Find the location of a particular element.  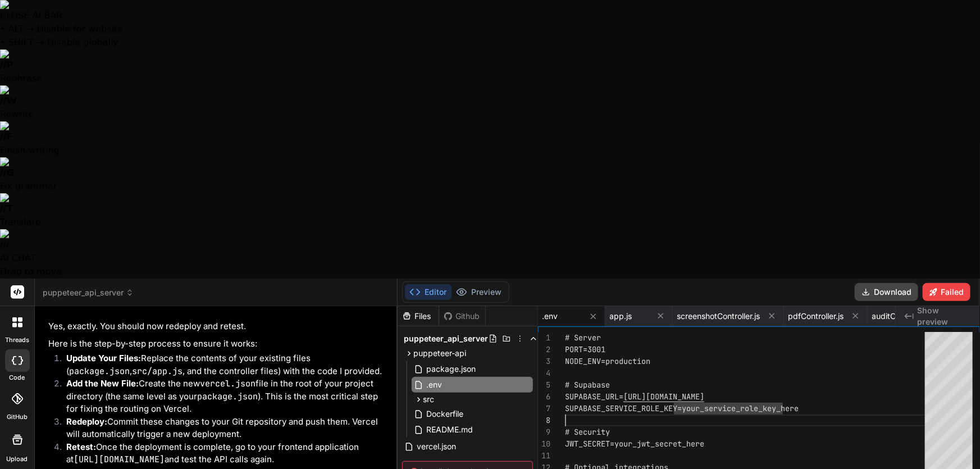

label: code is located at coordinates (17, 378).